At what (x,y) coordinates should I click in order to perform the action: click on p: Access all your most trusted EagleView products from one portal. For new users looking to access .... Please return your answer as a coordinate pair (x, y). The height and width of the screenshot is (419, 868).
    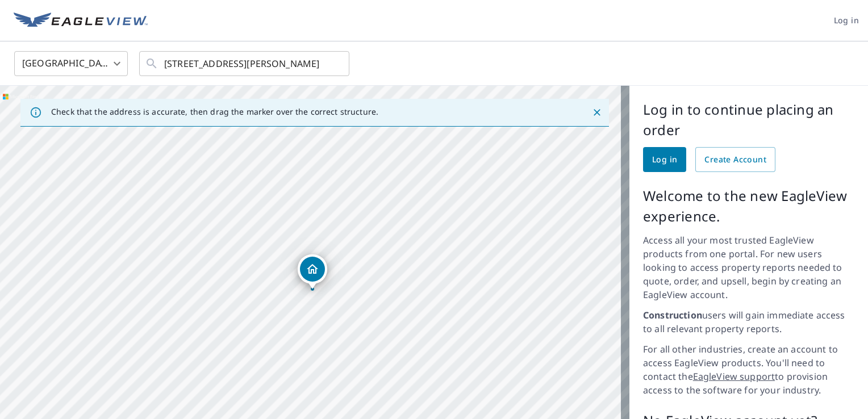
    Looking at the image, I should click on (749, 267).